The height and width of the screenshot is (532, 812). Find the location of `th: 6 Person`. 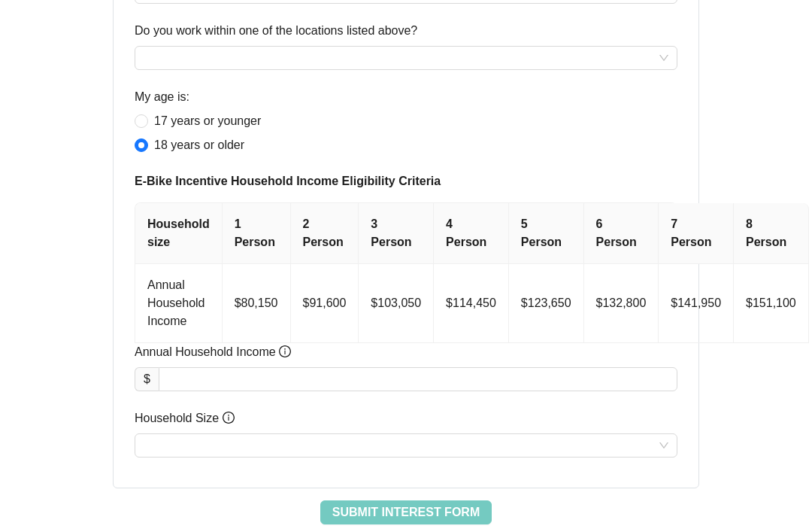

th: 6 Person is located at coordinates (622, 233).